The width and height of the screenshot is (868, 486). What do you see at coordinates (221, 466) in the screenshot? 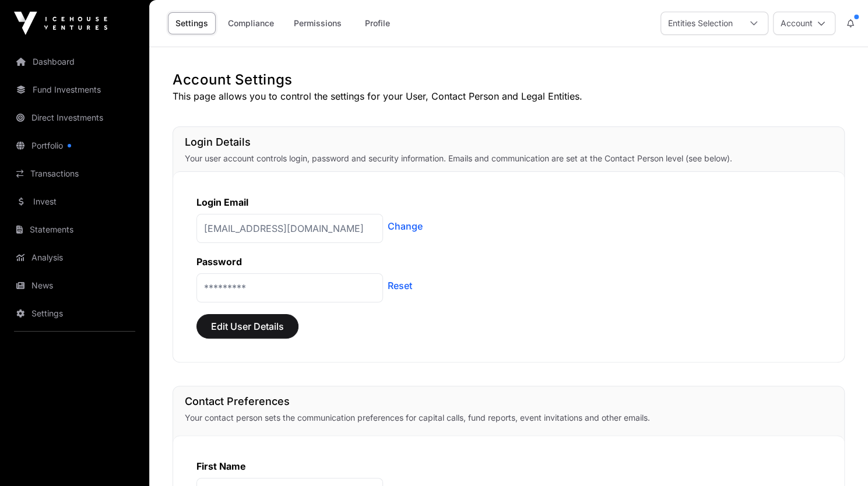
I see `label: First Name` at bounding box center [221, 466].